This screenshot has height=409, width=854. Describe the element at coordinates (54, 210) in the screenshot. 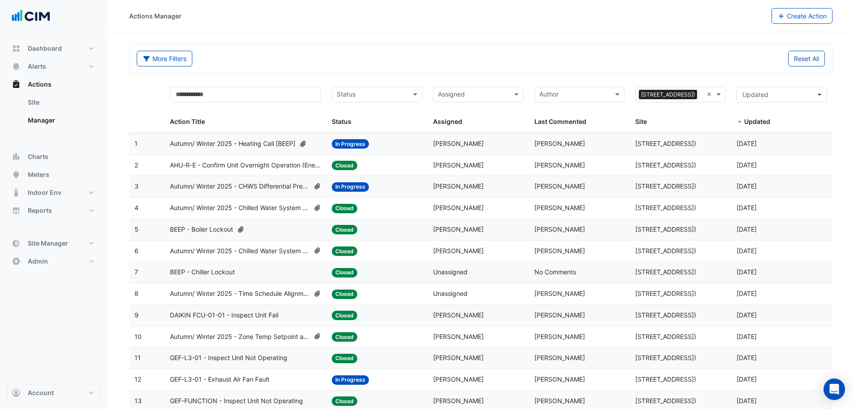

I see `button: Reports` at that location.